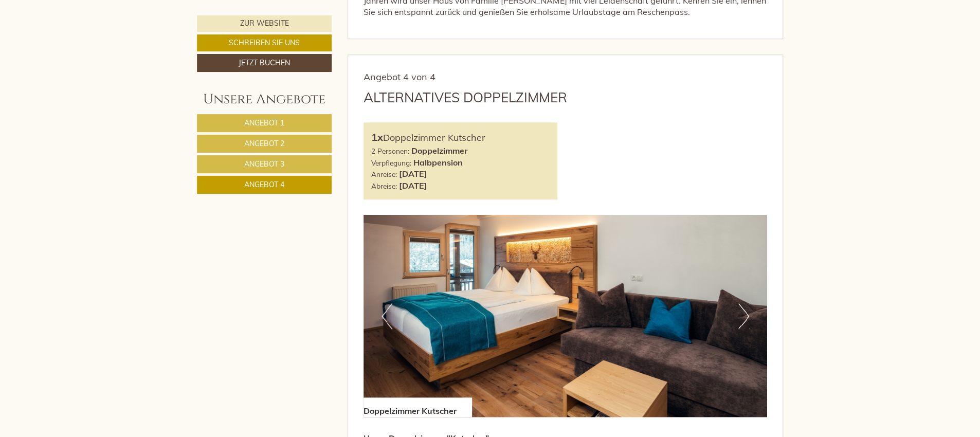 Image resolution: width=980 pixels, height=437 pixels. What do you see at coordinates (377, 137) in the screenshot?
I see `b: 1x` at bounding box center [377, 137].